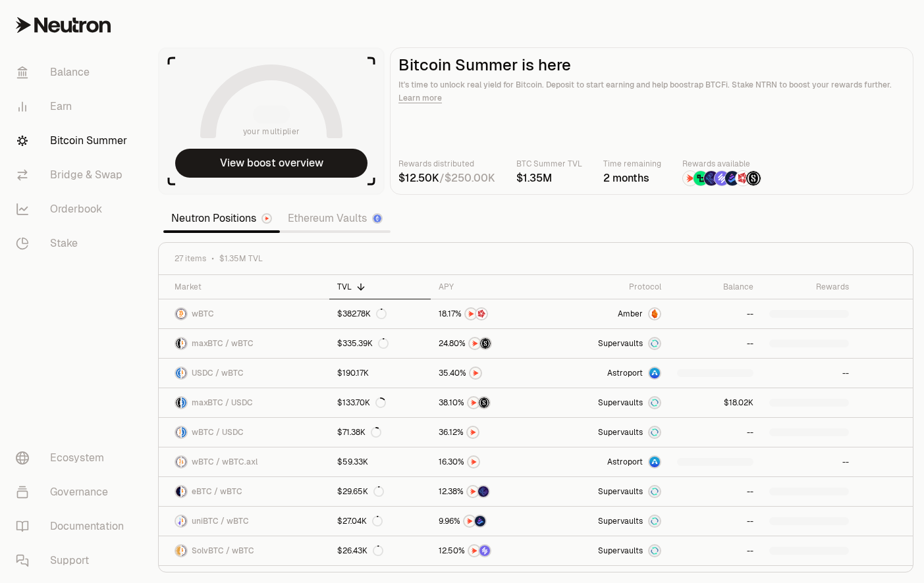 The image size is (924, 583). I want to click on span: wBTC, so click(203, 314).